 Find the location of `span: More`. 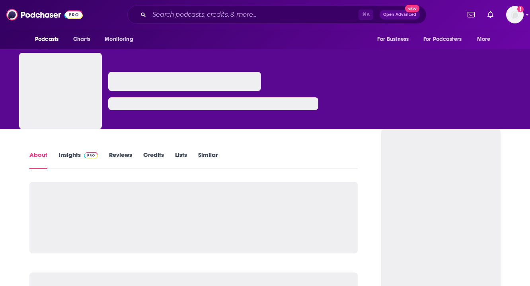

span: More is located at coordinates (484, 39).